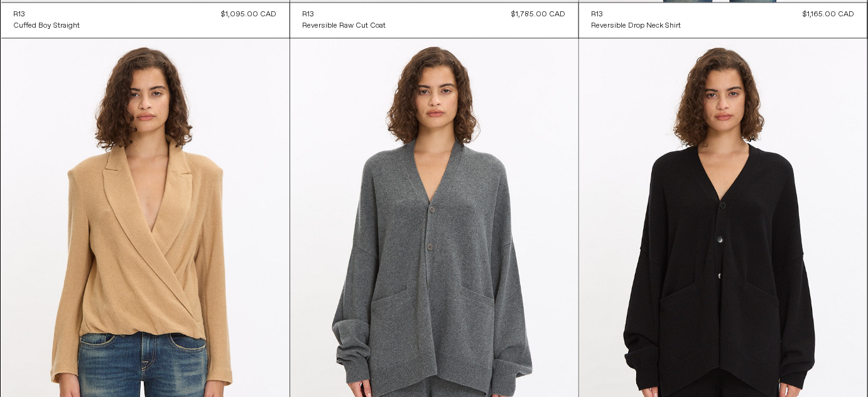  I want to click on div: $1,165.00 CAD, so click(829, 15).